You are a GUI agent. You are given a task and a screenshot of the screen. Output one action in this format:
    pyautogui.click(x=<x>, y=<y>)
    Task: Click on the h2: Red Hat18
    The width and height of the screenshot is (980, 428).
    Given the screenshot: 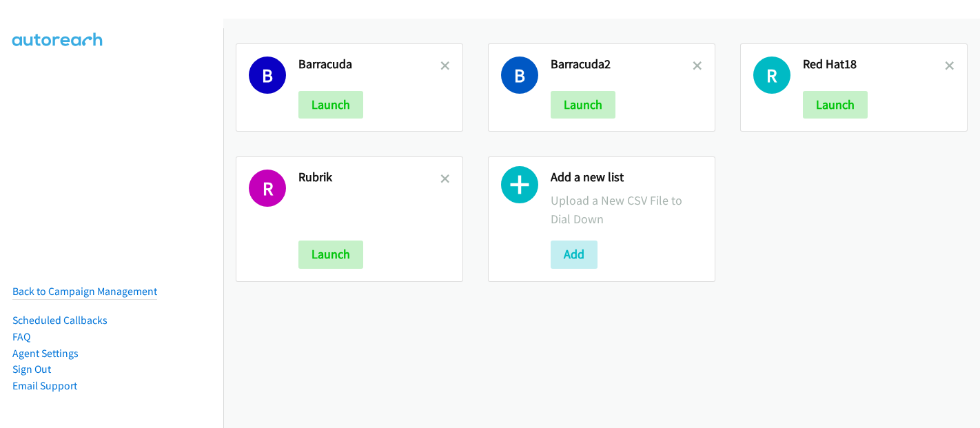 What is the action you would take?
    pyautogui.click(x=874, y=64)
    